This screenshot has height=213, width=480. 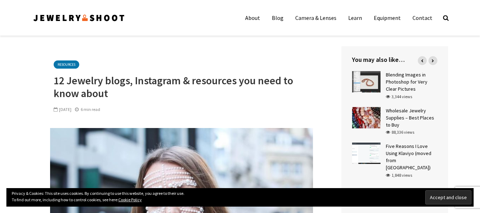 I want to click on h4: You may also like…, so click(x=394, y=59).